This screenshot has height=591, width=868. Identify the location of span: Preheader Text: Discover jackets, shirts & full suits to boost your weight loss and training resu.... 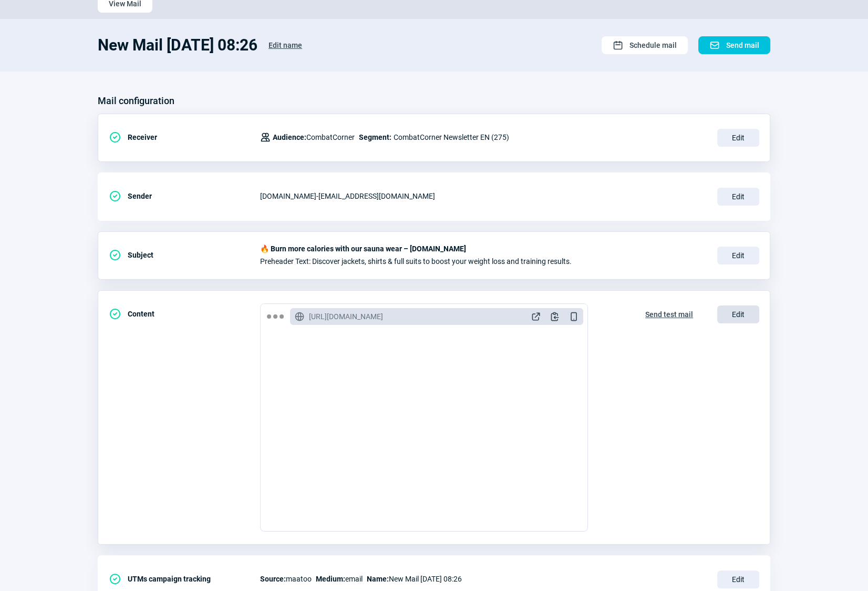
(482, 262).